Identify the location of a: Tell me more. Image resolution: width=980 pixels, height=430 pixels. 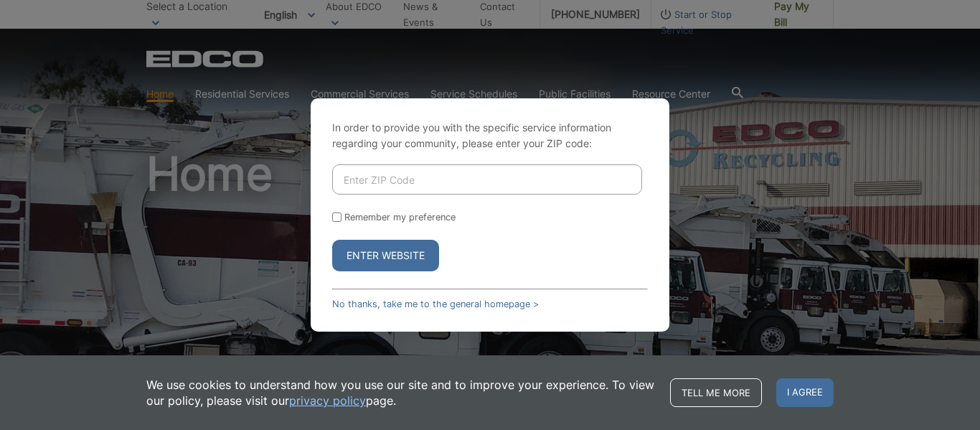
(716, 393).